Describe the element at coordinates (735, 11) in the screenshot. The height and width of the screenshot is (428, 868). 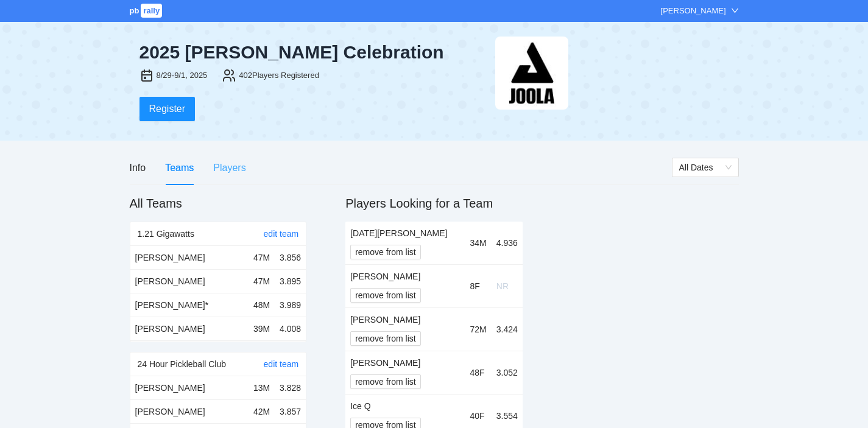
I see `span: down` at that location.